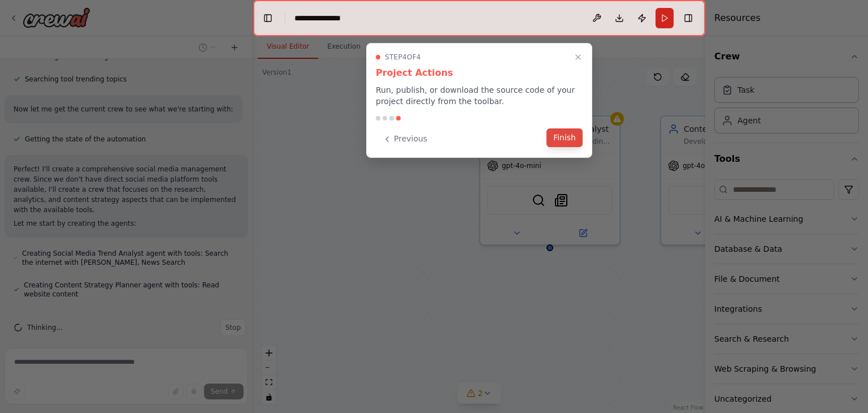 The image size is (868, 413). Describe the element at coordinates (479, 95) in the screenshot. I see `p: Run, publish, or download the source code of your project directly from the toolbar.` at that location.